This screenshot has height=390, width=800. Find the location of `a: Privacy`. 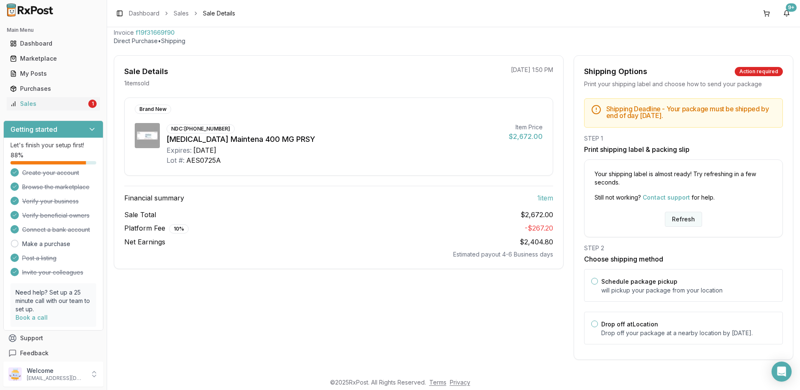

a: Privacy is located at coordinates (460, 382).